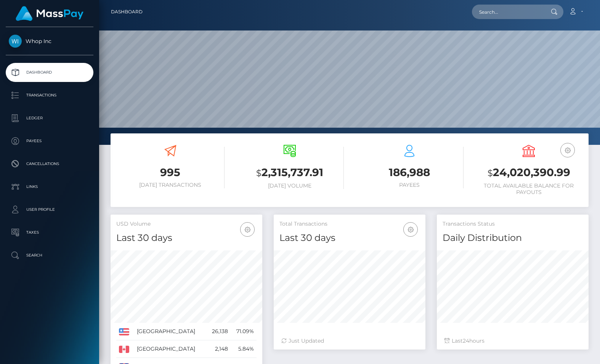 The image size is (600, 364). What do you see at coordinates (219, 350) in the screenshot?
I see `td: 2,148` at bounding box center [219, 350].